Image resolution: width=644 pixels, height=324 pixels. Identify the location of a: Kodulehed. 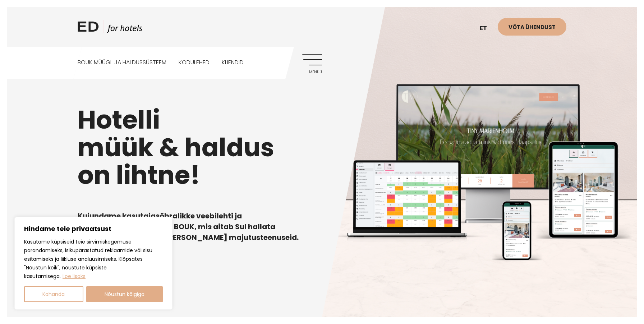
(194, 63).